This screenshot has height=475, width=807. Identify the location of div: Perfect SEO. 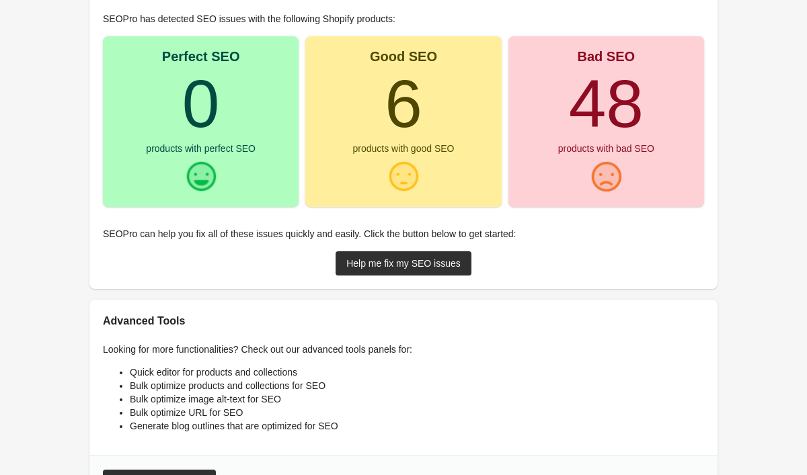
(201, 56).